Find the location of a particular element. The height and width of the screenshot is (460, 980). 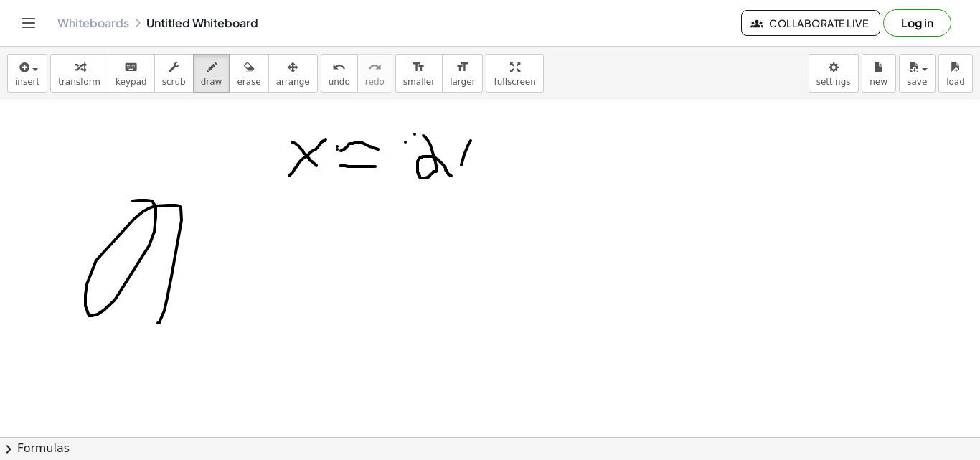

button: load is located at coordinates (956, 73).